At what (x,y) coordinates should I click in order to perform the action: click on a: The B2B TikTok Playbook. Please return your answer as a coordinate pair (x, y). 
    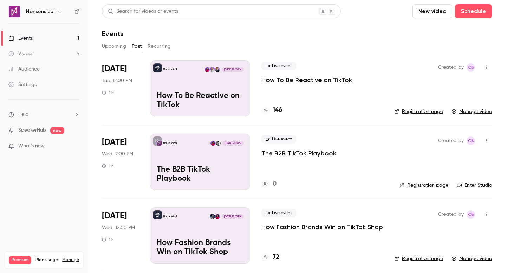
    Looking at the image, I should click on (299, 154).